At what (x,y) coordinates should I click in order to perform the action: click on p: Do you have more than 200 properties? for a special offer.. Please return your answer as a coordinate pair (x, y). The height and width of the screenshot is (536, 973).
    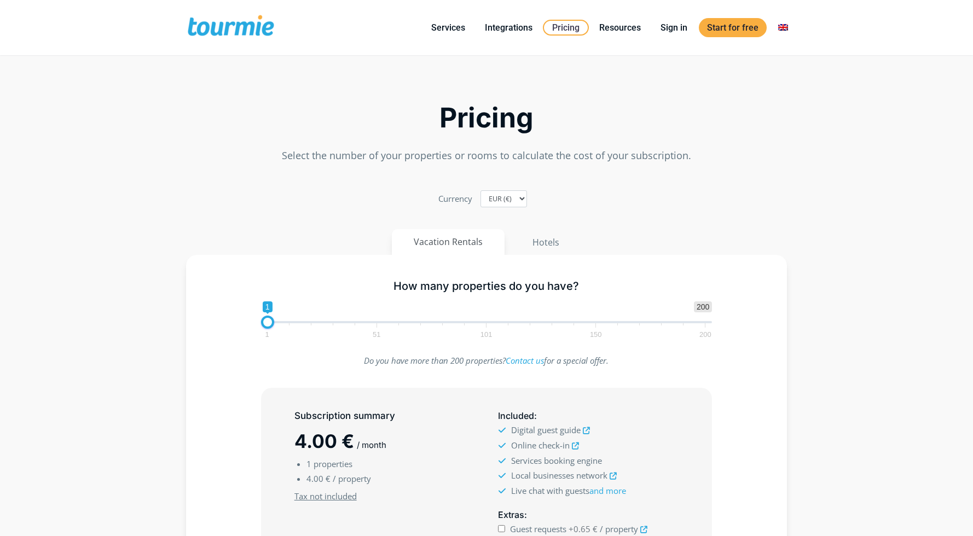
    Looking at the image, I should click on (486, 361).